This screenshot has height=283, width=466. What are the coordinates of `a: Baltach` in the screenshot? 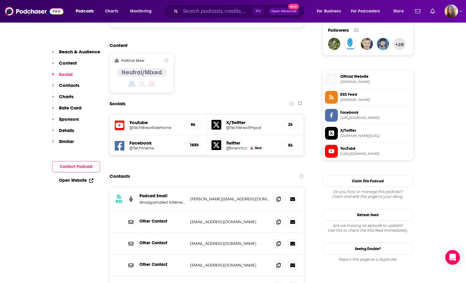 It's located at (334, 44).